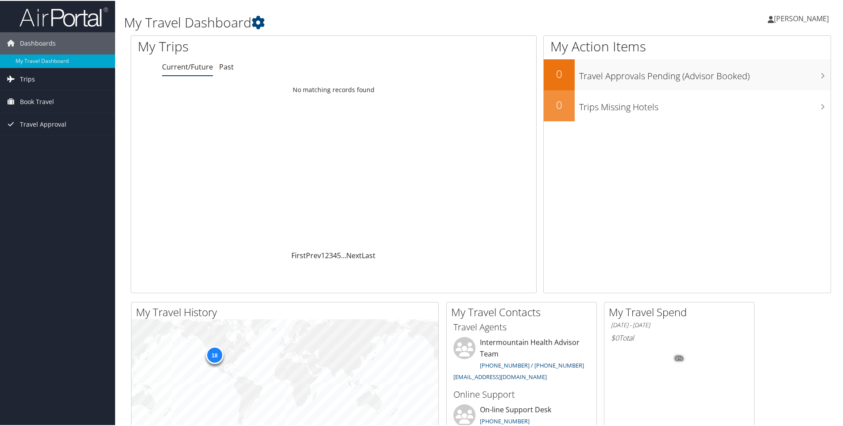  I want to click on div: 18, so click(214, 354).